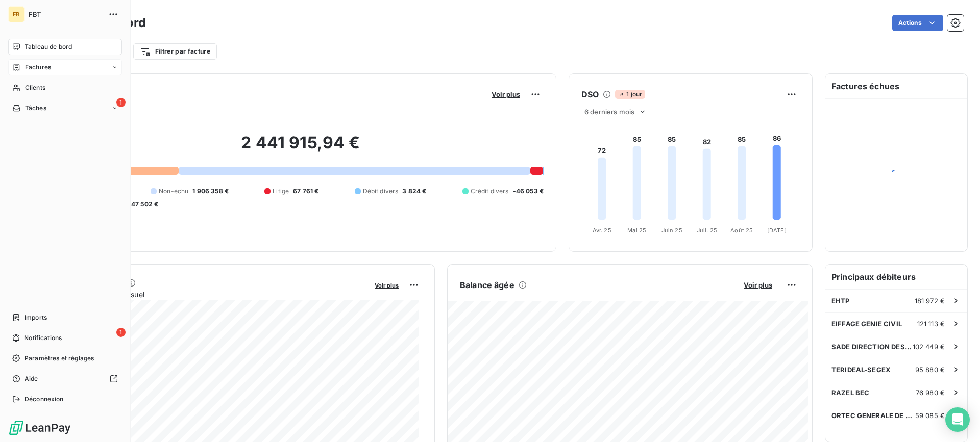 This screenshot has width=980, height=442. I want to click on span: 121 113 €, so click(931, 324).